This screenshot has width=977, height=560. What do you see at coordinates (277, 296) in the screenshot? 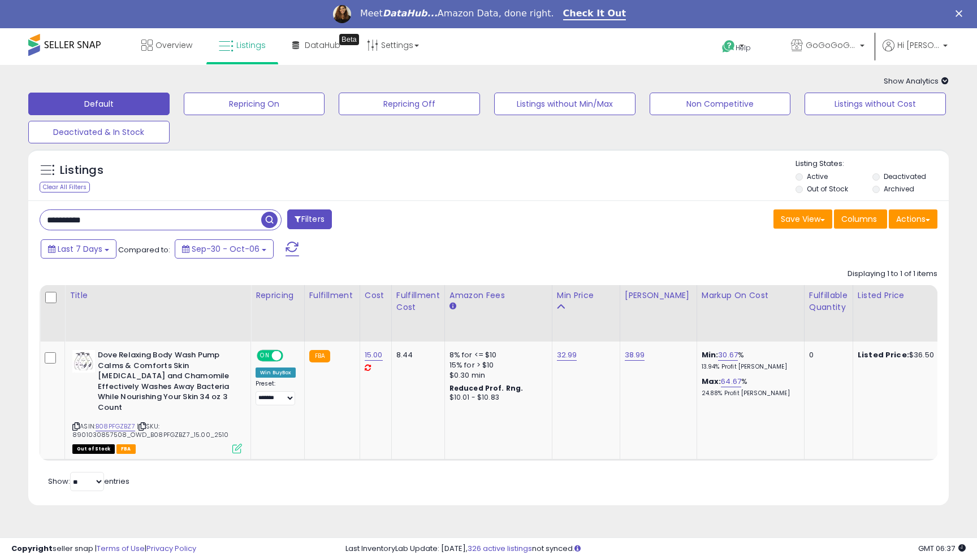
I see `div: Repricing` at bounding box center [277, 296].